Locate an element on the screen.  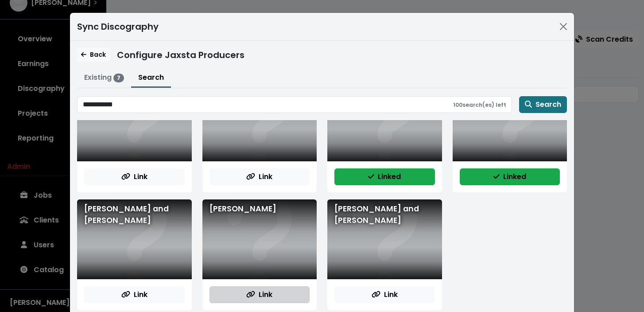
span: 7 is located at coordinates (119, 78).